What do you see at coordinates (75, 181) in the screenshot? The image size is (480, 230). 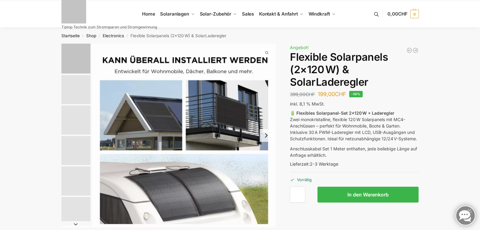 I see `li: 5 / 9` at bounding box center [75, 181].